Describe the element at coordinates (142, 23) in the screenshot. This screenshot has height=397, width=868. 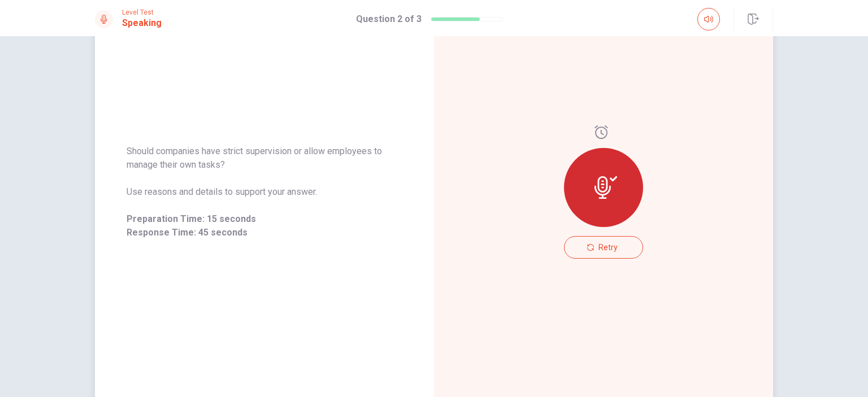
I see `h1: Speaking` at that location.